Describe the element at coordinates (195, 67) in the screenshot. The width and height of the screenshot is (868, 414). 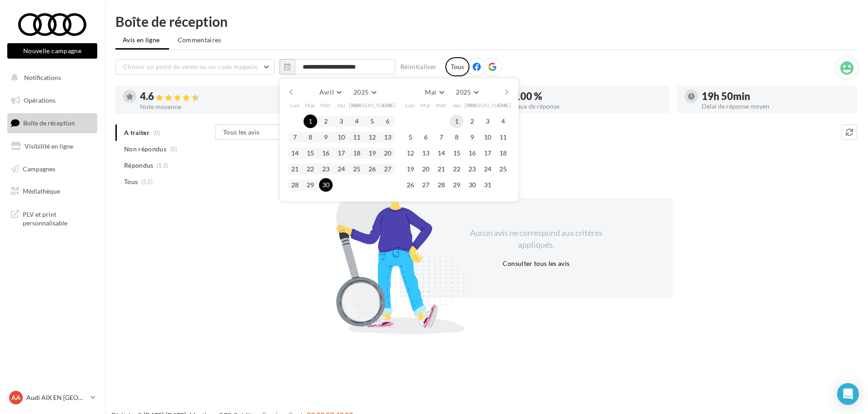
I see `button: Choisir un point de vente ou un code magasin` at that location.